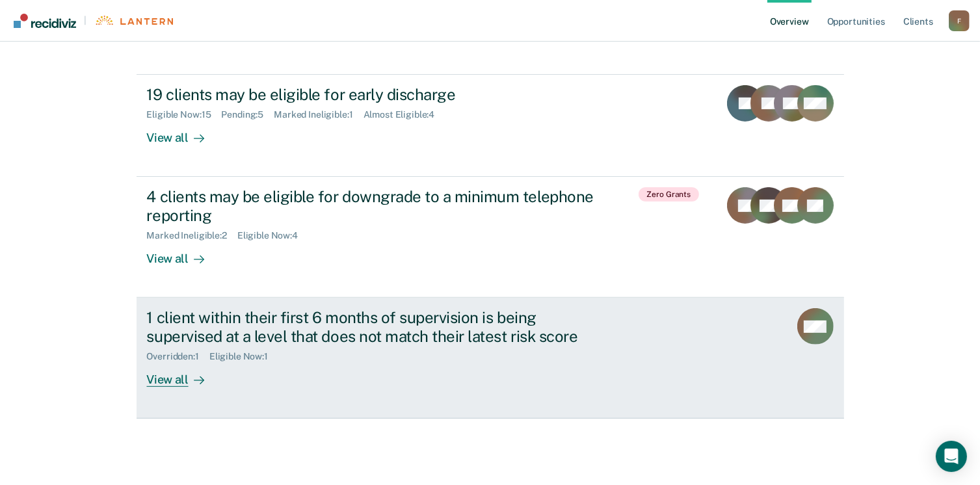 Image resolution: width=980 pixels, height=485 pixels. Describe the element at coordinates (490, 358) in the screenshot. I see `a: 1 client within their first 6 months of supervision is being supervised at a level that does not ...` at that location.